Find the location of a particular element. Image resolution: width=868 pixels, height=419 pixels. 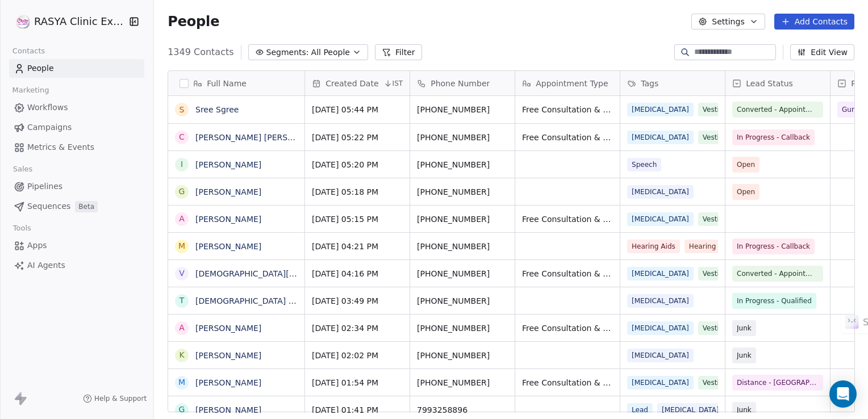

span: Speech is located at coordinates (644, 164).